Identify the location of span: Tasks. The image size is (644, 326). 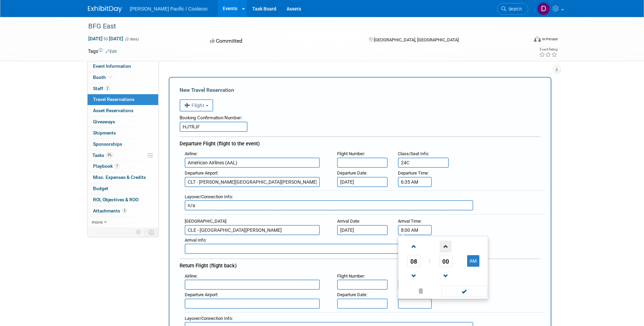
(103, 155).